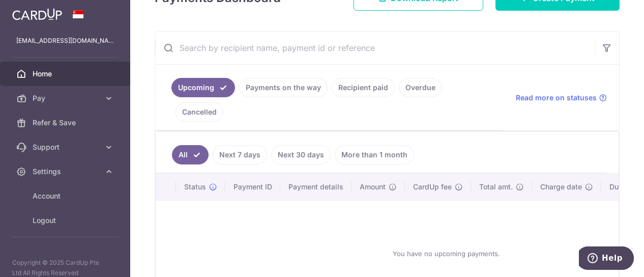  I want to click on span: Home, so click(66, 74).